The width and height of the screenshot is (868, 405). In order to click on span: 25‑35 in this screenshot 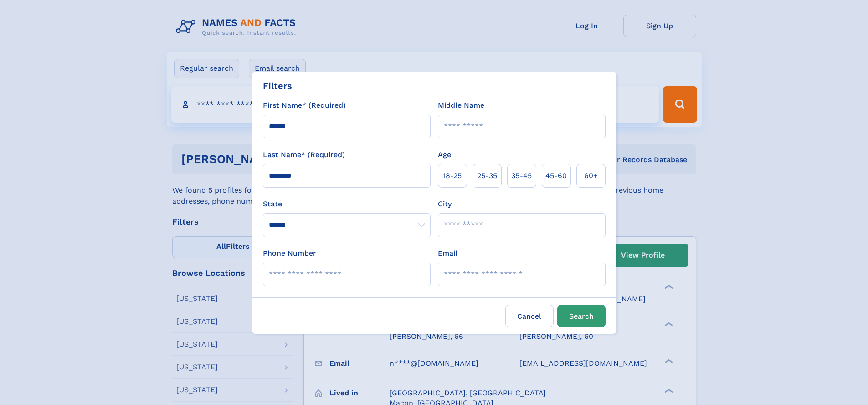, I will do `click(487, 175)`.